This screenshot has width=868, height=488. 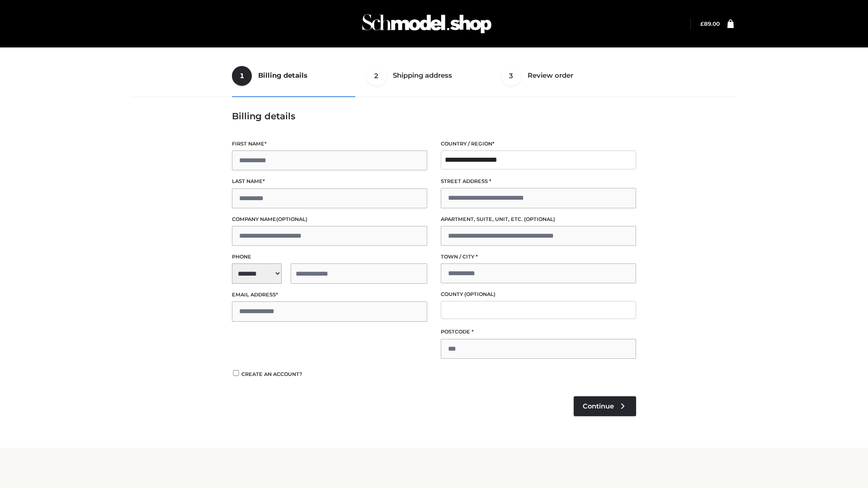 I want to click on label: Company name, so click(x=330, y=219).